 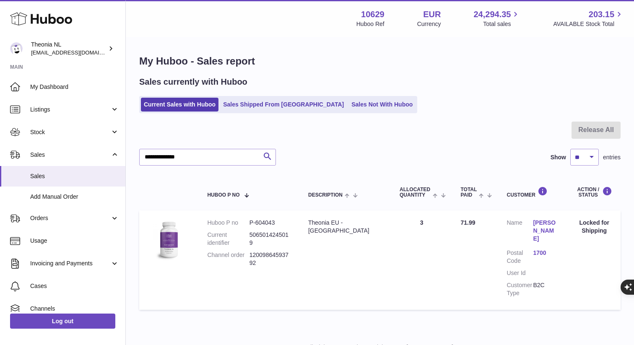 I want to click on span: 24,294.35, so click(x=492, y=14).